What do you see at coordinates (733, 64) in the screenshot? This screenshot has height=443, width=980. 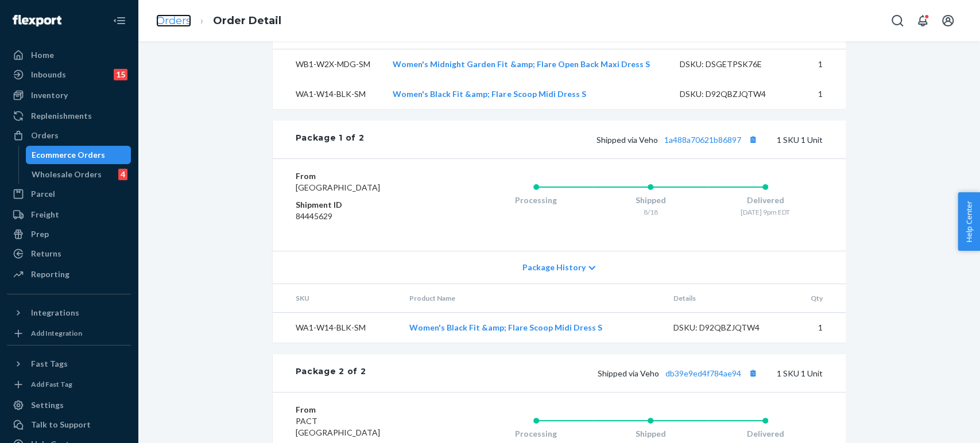 I see `div: DSKU: DSGETPSK76E` at bounding box center [733, 64].